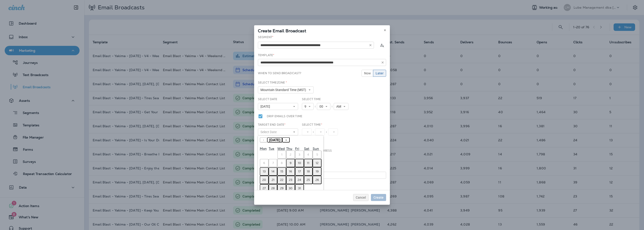  Describe the element at coordinates (284, 116) in the screenshot. I see `label: Drip emails over time` at that location.